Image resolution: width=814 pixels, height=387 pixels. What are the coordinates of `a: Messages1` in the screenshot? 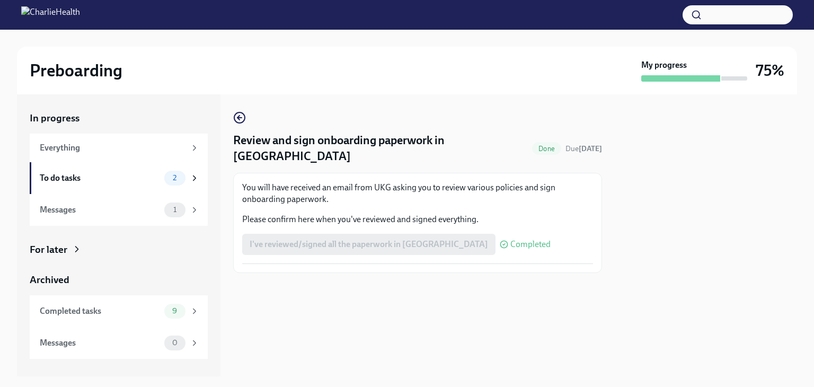 It's located at (119, 210).